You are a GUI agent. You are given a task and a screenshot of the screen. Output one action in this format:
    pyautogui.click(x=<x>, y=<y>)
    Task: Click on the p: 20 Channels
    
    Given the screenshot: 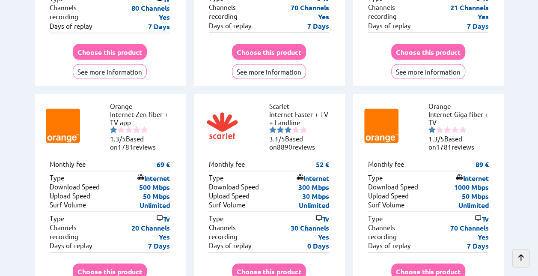 What is the action you would take?
    pyautogui.click(x=151, y=227)
    